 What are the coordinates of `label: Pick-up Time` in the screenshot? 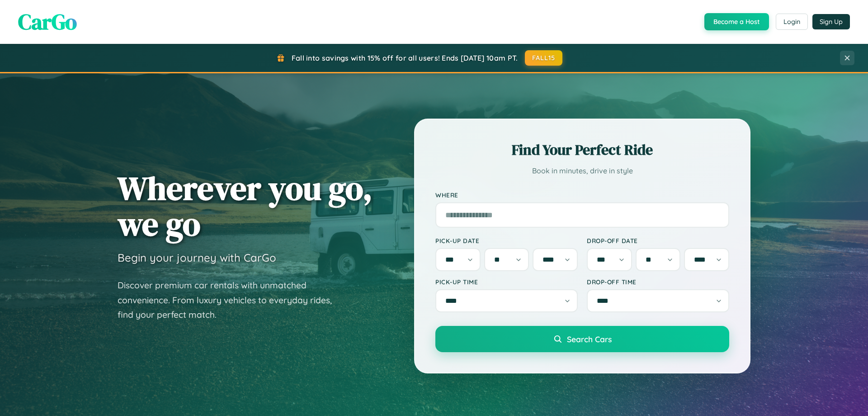 It's located at (506, 281).